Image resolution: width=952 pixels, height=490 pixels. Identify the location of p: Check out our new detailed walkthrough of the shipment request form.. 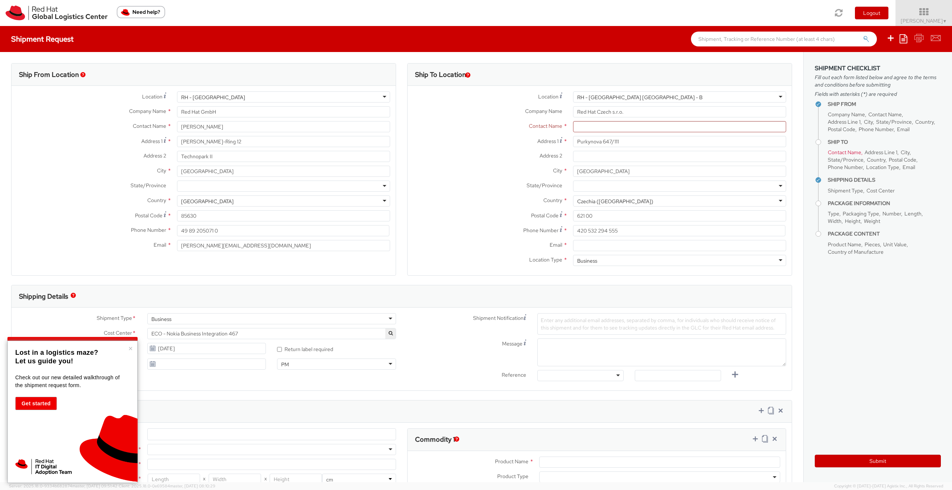
(71, 382).